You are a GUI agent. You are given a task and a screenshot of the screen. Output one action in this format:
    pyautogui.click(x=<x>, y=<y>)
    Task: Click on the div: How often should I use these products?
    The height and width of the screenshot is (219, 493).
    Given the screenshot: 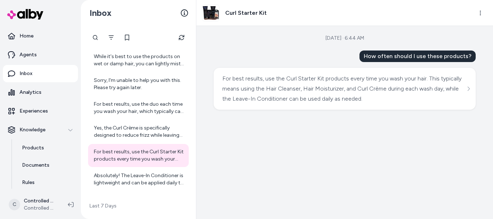 What is the action you would take?
    pyautogui.click(x=418, y=56)
    